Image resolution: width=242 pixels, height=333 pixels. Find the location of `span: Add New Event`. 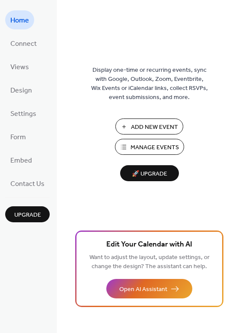

span: Add New Event is located at coordinates (154, 127).